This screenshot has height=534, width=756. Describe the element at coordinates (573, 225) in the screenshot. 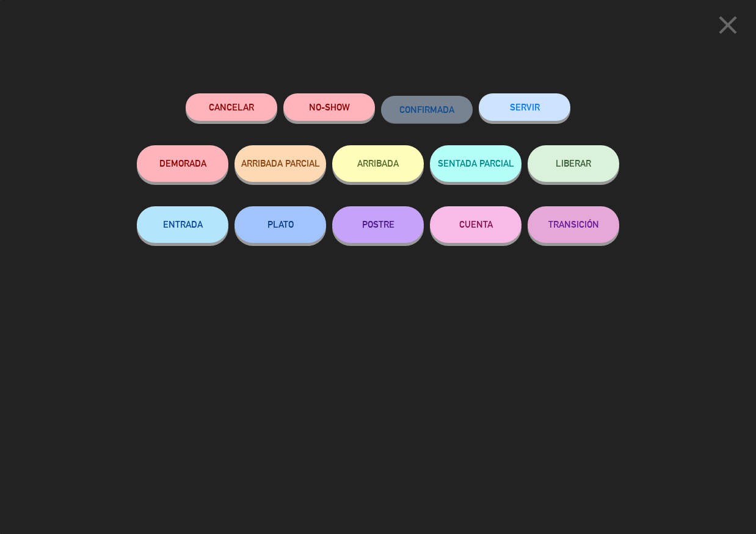

I see `button: TRANSICIÓN` at that location.